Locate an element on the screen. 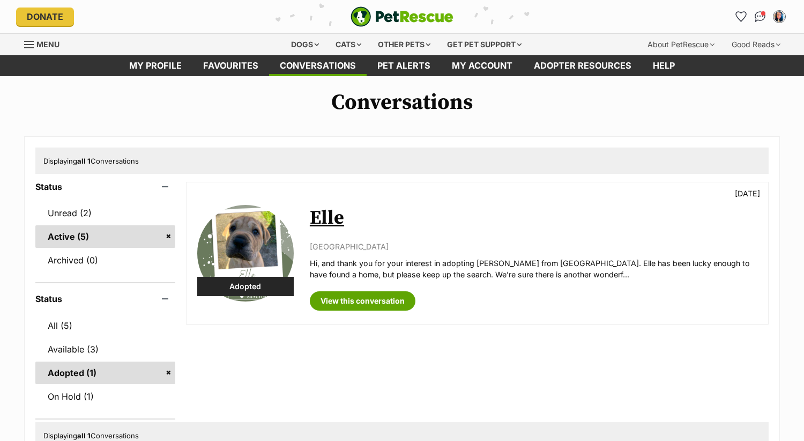  a: Elle is located at coordinates (327, 218).